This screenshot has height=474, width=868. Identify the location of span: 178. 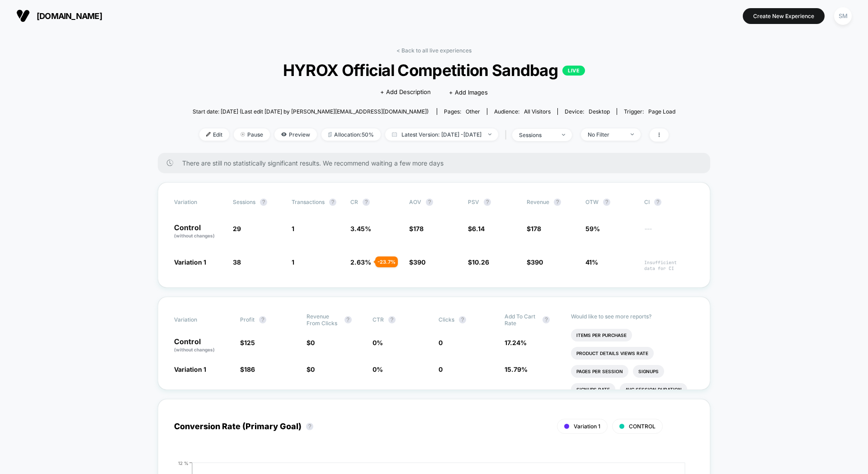
(536, 228).